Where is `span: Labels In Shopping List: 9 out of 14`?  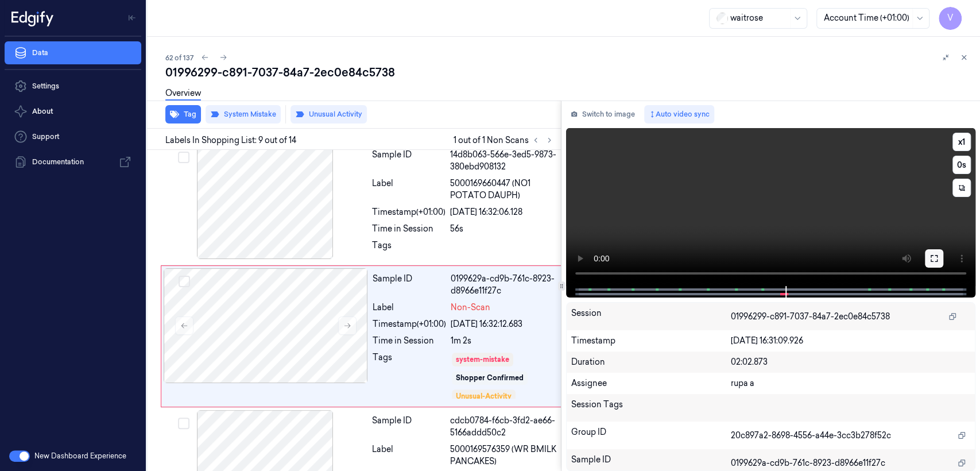 span: Labels In Shopping List: 9 out of 14 is located at coordinates (230, 140).